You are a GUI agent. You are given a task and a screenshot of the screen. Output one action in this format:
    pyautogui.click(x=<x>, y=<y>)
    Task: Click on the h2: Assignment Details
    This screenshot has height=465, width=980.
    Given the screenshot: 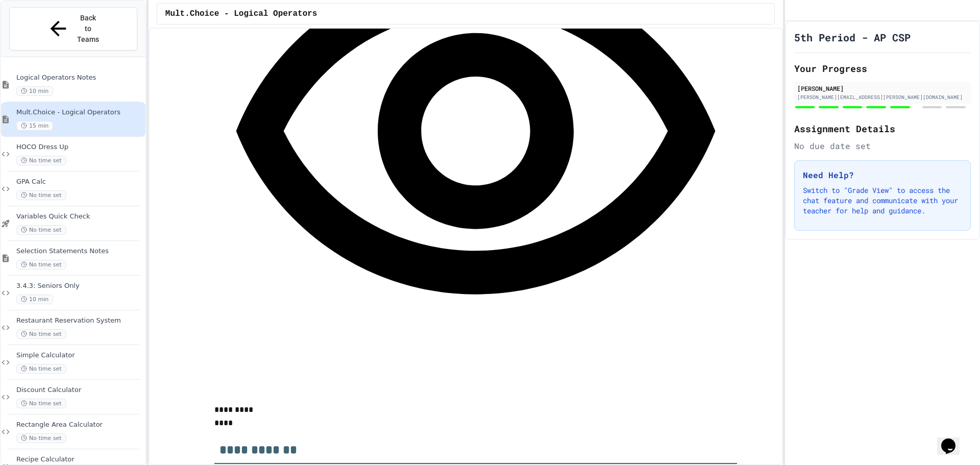 What is the action you would take?
    pyautogui.click(x=883, y=128)
    